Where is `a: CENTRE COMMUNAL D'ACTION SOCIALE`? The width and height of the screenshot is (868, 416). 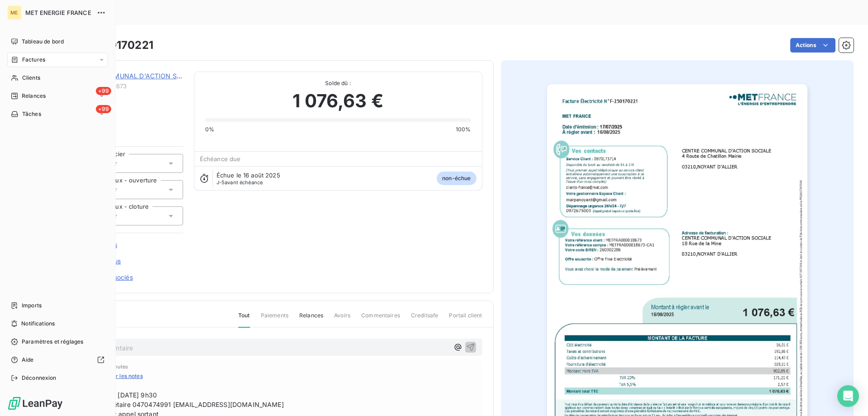 a: CENTRE COMMUNAL D'ACTION SOCIALE is located at coordinates (136, 75).